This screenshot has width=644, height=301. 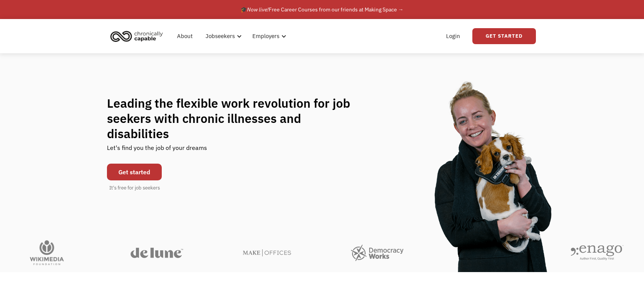 I want to click on h1: Leading the flexible work revolution for job seekers with chronic illnesses and disabilities, so click(x=236, y=118).